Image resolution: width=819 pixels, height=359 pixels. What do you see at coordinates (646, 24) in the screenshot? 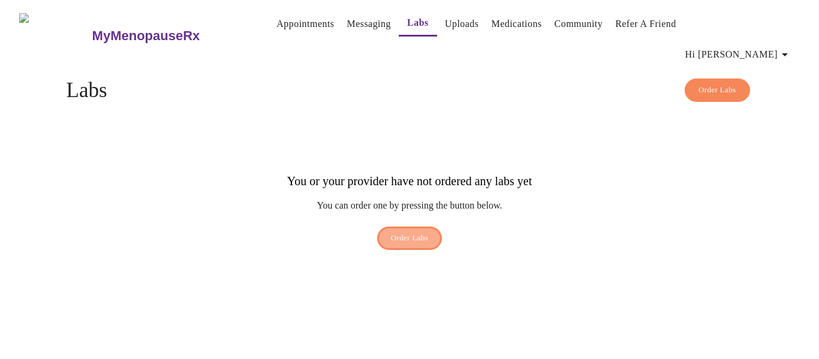
I see `a: Refer a Friend` at bounding box center [646, 24].